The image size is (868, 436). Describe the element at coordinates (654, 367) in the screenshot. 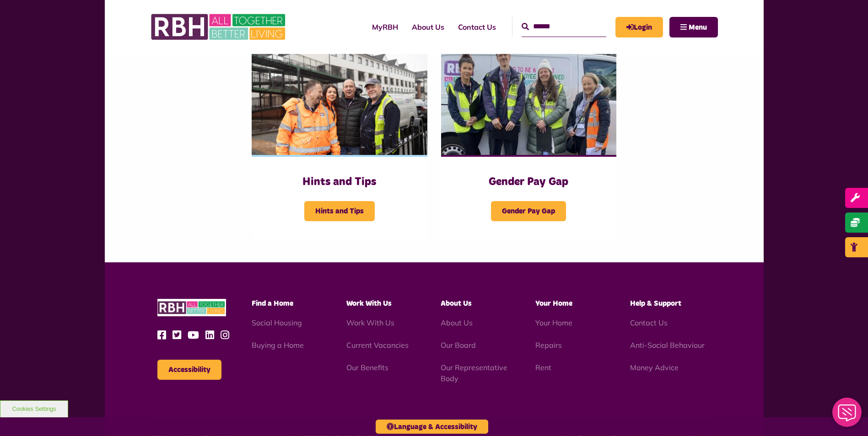

I see `a: Money Advice` at that location.